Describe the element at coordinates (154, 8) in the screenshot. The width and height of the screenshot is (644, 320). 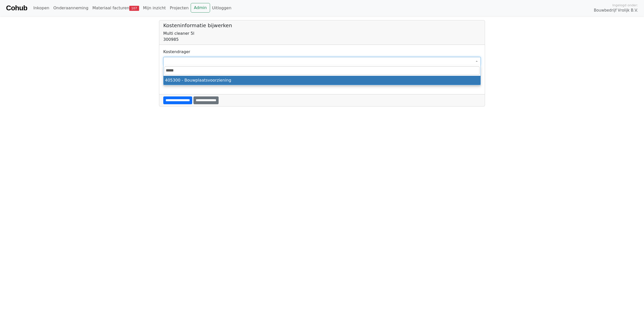
I see `a: Mijn inzicht` at that location.